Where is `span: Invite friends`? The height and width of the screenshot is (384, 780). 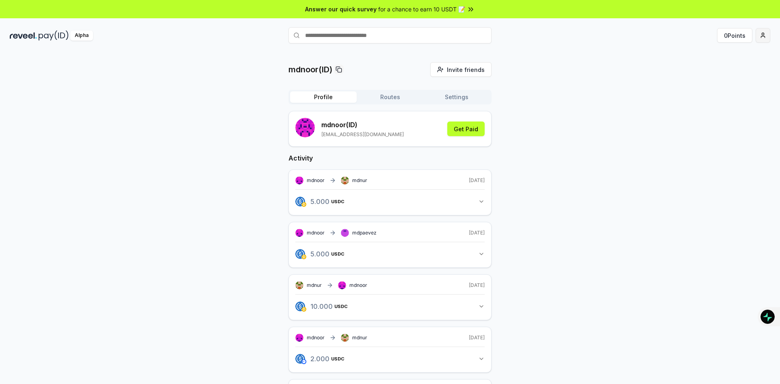 span: Invite friends is located at coordinates (466, 69).